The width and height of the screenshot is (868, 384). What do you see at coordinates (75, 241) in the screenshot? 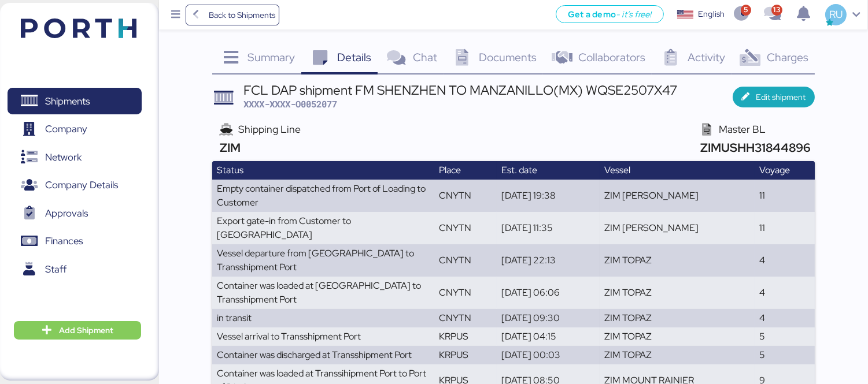
I see `a: Finances` at bounding box center [75, 241].